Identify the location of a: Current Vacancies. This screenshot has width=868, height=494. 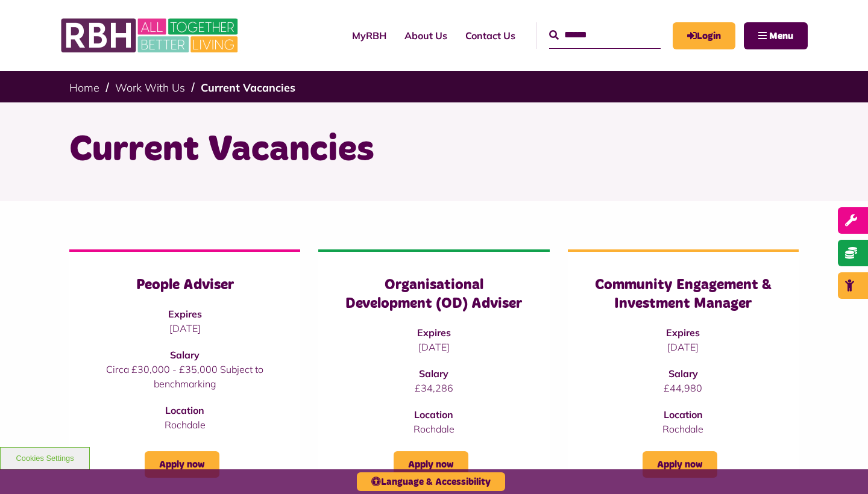
(248, 87).